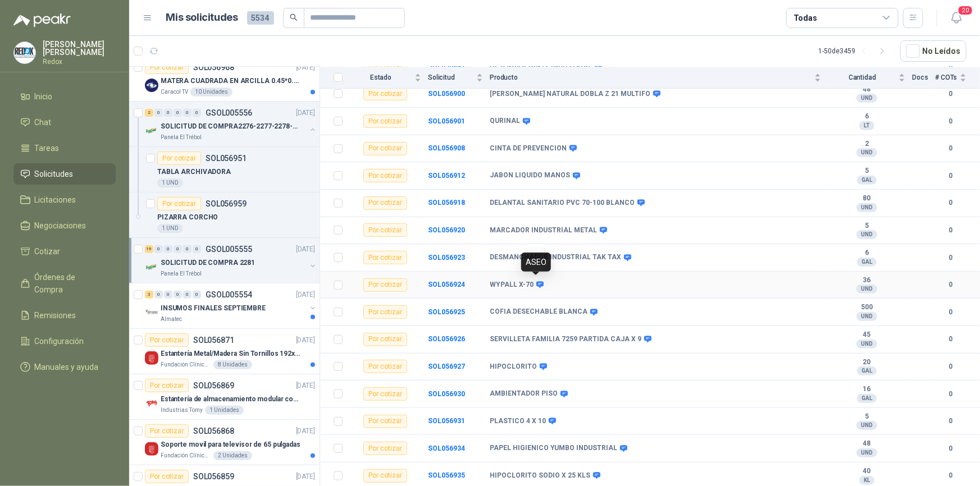 This screenshot has width=980, height=486. What do you see at coordinates (957, 78) in the screenshot?
I see `th: # COTs` at bounding box center [957, 78].